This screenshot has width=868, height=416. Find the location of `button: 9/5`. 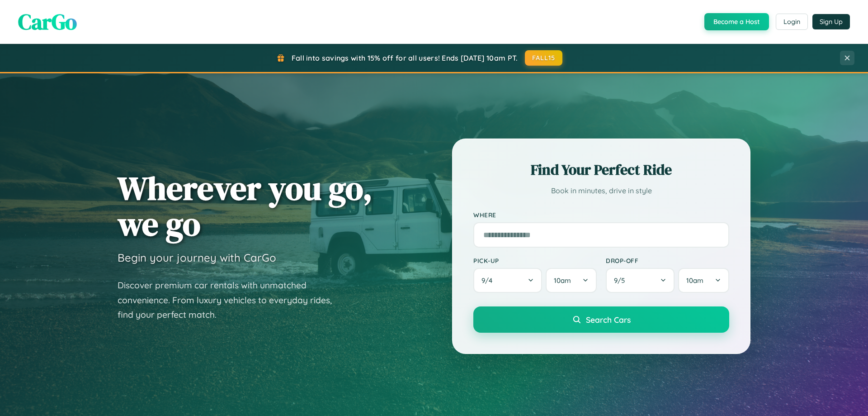

button: 9/5 is located at coordinates (640, 280).